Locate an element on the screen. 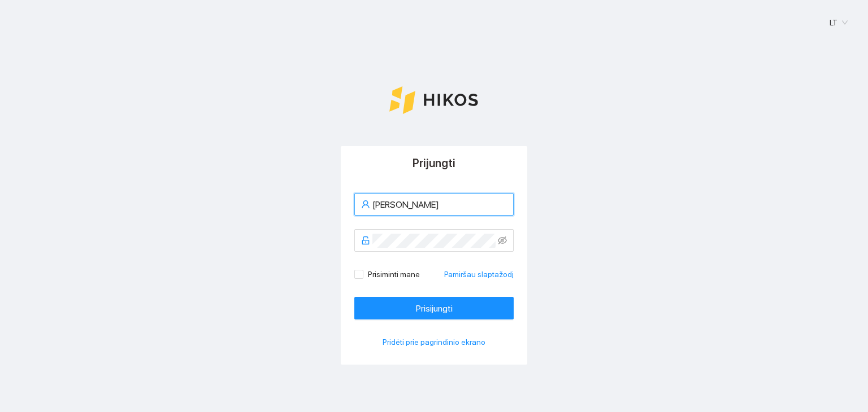  span: user is located at coordinates (366, 204).